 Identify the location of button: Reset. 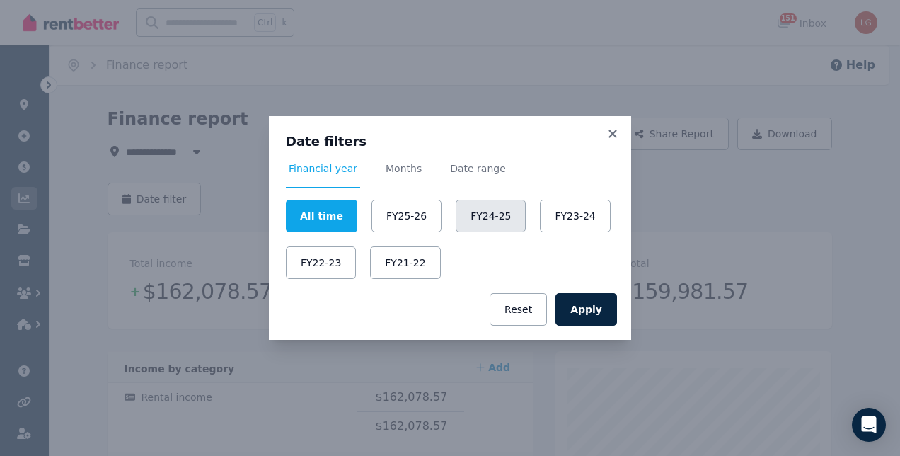
(518, 309).